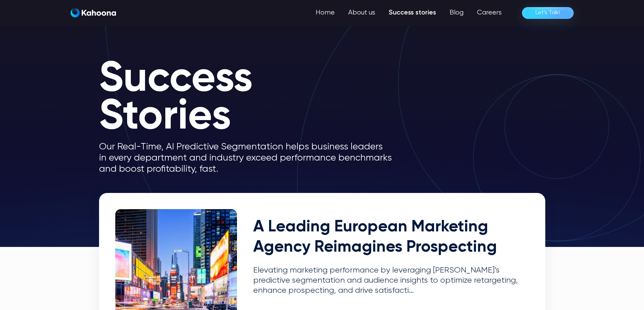 The image size is (644, 310). I want to click on p: Our Real-Time, AI Predictive Segmentation helps business leaders in every department and industry..., so click(251, 158).